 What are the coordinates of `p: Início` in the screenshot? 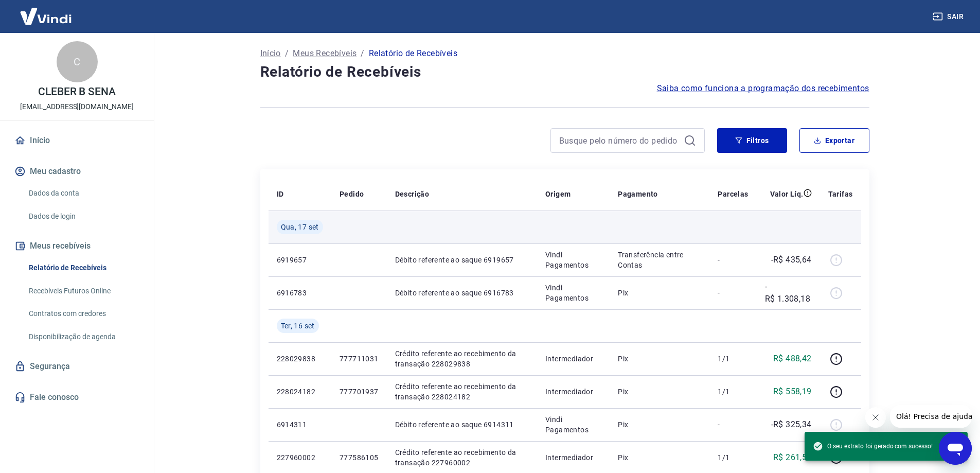 It's located at (271, 54).